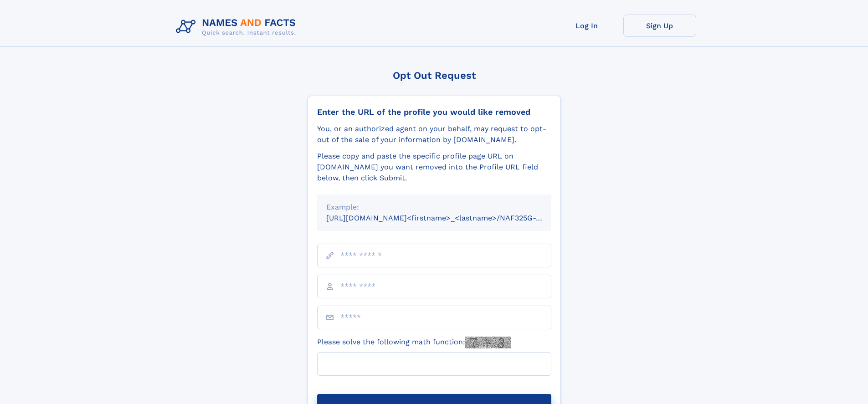  What do you see at coordinates (660, 26) in the screenshot?
I see `a: Sign Up` at bounding box center [660, 26].